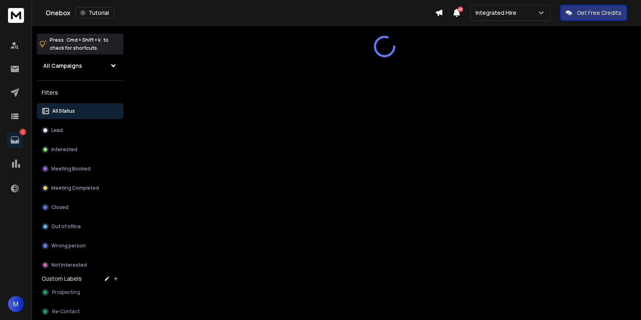 Image resolution: width=641 pixels, height=320 pixels. What do you see at coordinates (83, 40) in the screenshot?
I see `span: Cmd + Shift + k` at bounding box center [83, 40].